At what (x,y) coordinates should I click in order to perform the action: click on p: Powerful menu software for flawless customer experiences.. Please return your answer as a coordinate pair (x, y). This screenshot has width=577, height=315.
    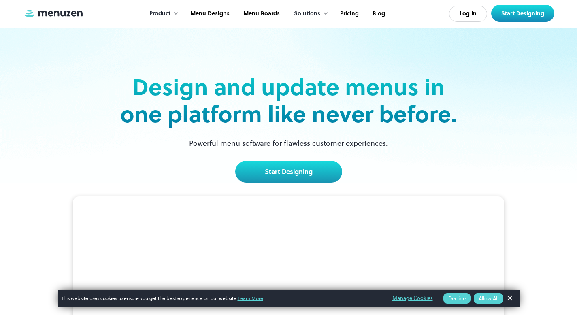
    Looking at the image, I should click on (288, 143).